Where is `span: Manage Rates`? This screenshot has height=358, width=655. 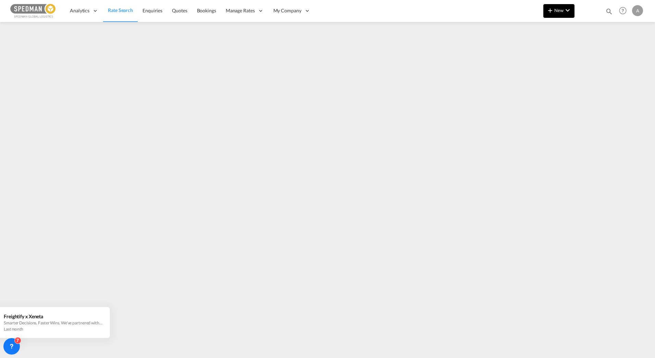
span: Manage Rates is located at coordinates (240, 11).